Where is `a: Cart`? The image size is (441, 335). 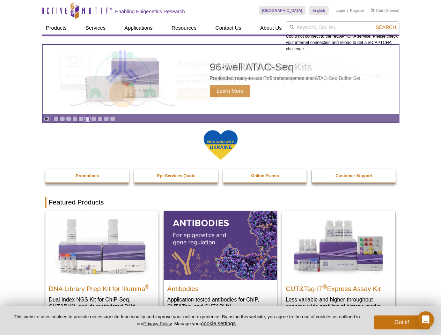
a: Cart is located at coordinates (377, 10).